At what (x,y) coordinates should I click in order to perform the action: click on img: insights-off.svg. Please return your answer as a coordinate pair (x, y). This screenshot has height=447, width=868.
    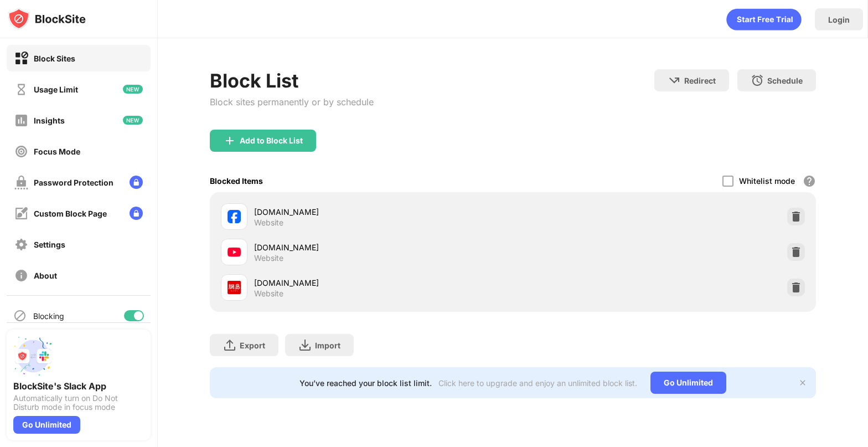
    Looking at the image, I should click on (21, 121).